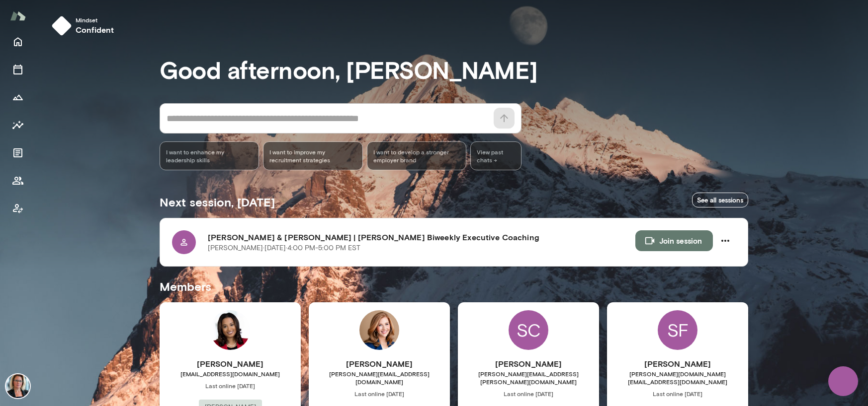 Image resolution: width=868 pixels, height=406 pixels. I want to click on img: mindset, so click(61, 26).